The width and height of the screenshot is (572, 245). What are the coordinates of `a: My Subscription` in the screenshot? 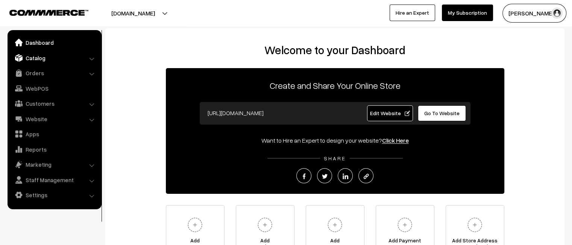 It's located at (467, 13).